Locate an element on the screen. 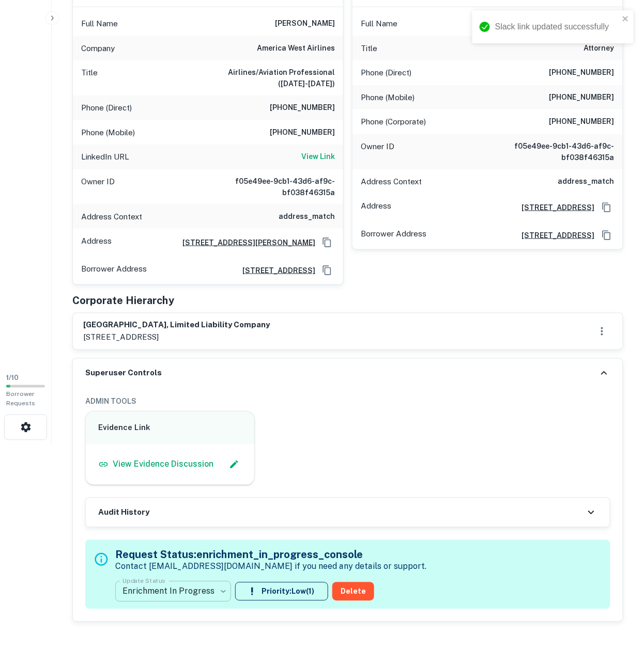 The image size is (644, 651). span: 1 / 10 is located at coordinates (13, 378).